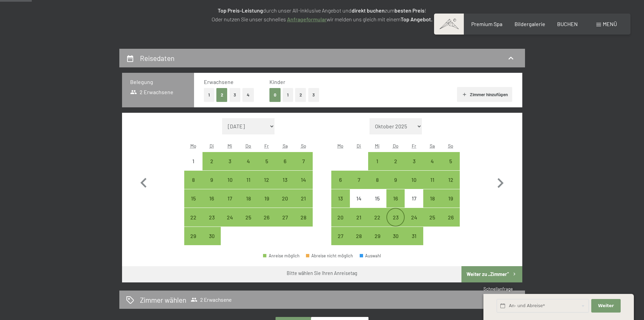  What do you see at coordinates (212, 186) in the screenshot?
I see `div: 9` at bounding box center [212, 186].